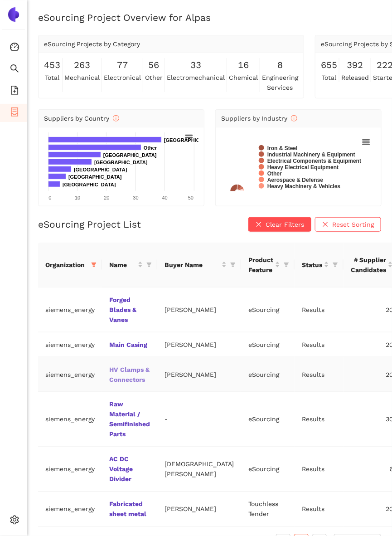  Describe the element at coordinates (196, 78) in the screenshot. I see `span: electromechanical` at that location.